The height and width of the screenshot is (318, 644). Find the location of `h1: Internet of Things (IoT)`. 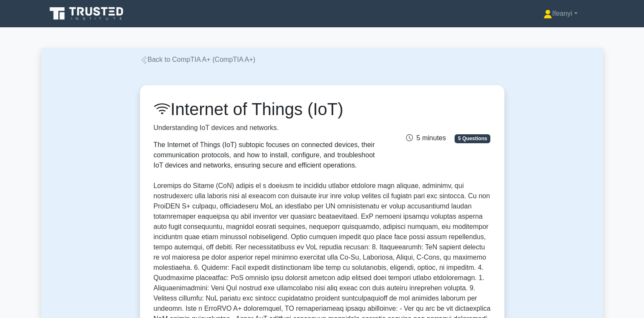

h1: Internet of Things (IoT) is located at coordinates (264, 109).